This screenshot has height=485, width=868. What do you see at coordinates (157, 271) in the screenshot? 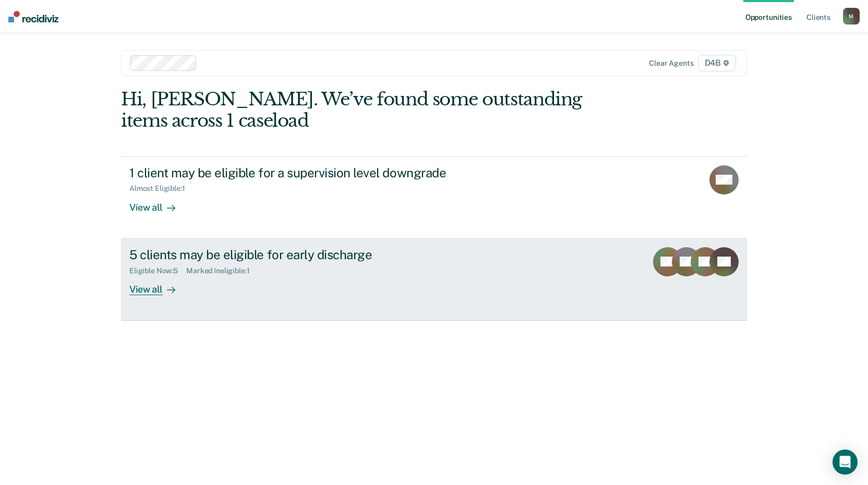
I see `div: Eligible Now : 5` at bounding box center [157, 271].